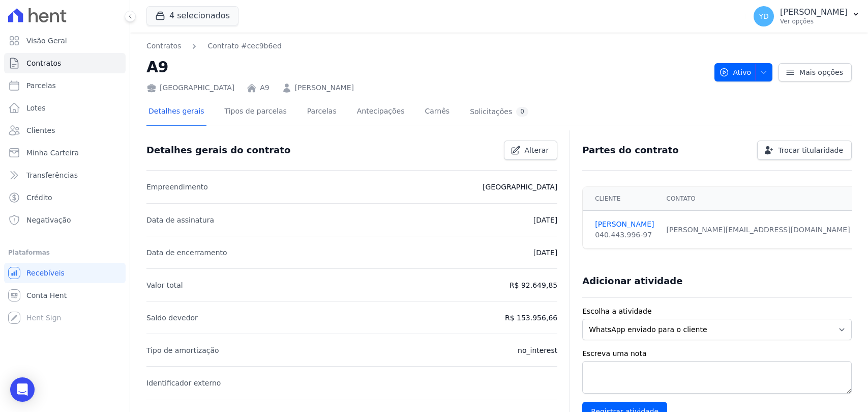  Describe the element at coordinates (172, 317) in the screenshot. I see `p: Saldo devedor` at that location.